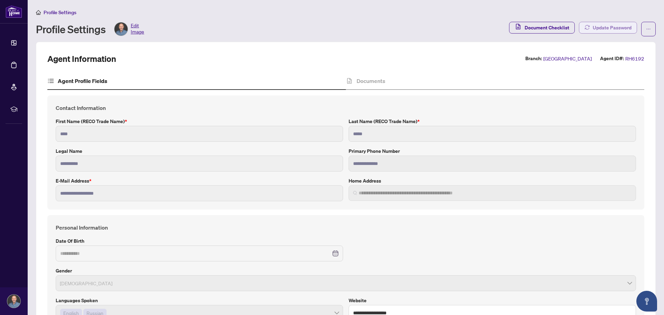 The image size is (664, 315). I want to click on span: Document Checklist, so click(547, 28).